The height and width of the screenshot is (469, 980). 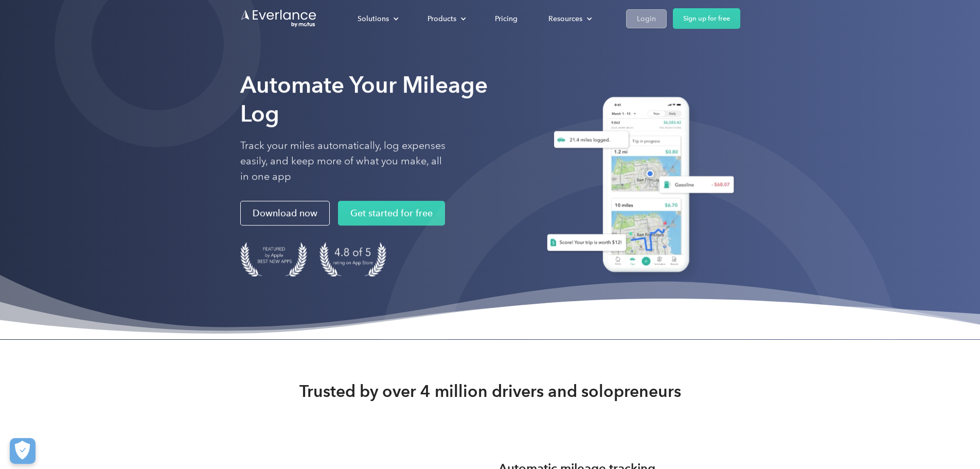 I want to click on img: 4.9 out of 5 stars on the app store, so click(x=353, y=259).